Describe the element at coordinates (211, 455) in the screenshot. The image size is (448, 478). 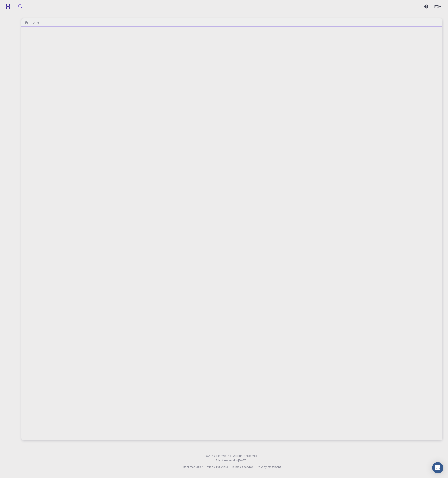
I see `span: © 2025` at that location.